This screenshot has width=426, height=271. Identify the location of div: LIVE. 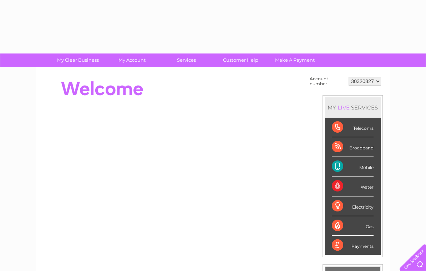
(344, 107).